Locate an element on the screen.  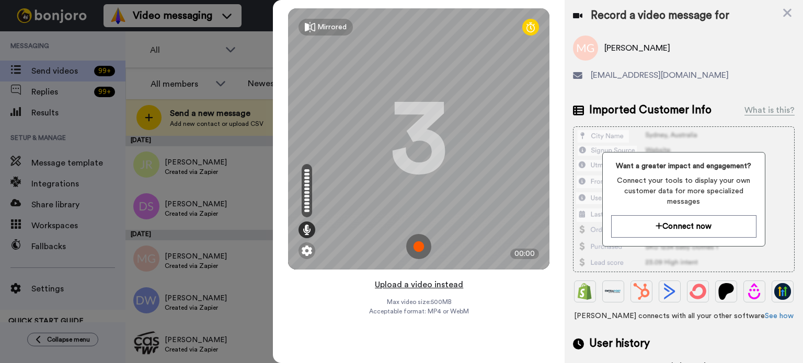
span: Want a greater impact and engagement? is located at coordinates (684, 166).